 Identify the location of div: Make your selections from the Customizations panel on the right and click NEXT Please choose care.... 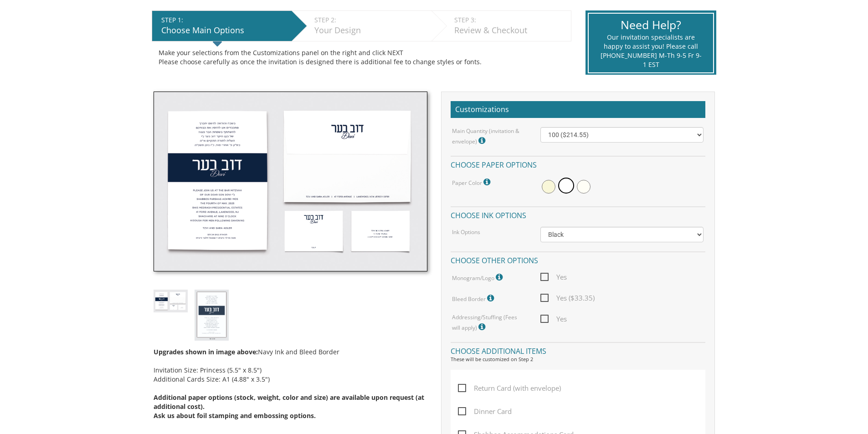
(361, 57).